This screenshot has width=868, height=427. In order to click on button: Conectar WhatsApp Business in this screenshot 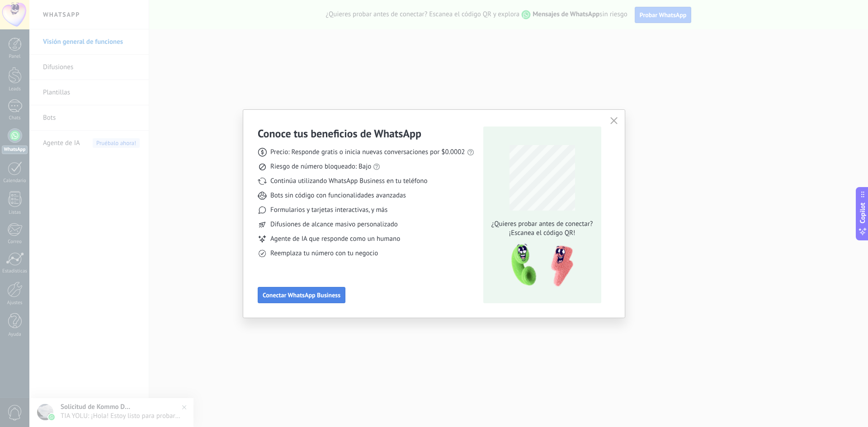, I will do `click(301, 295)`.